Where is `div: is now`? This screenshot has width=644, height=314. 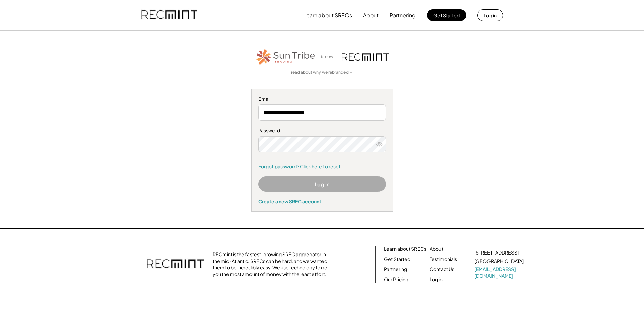 div: is now is located at coordinates (329, 57).